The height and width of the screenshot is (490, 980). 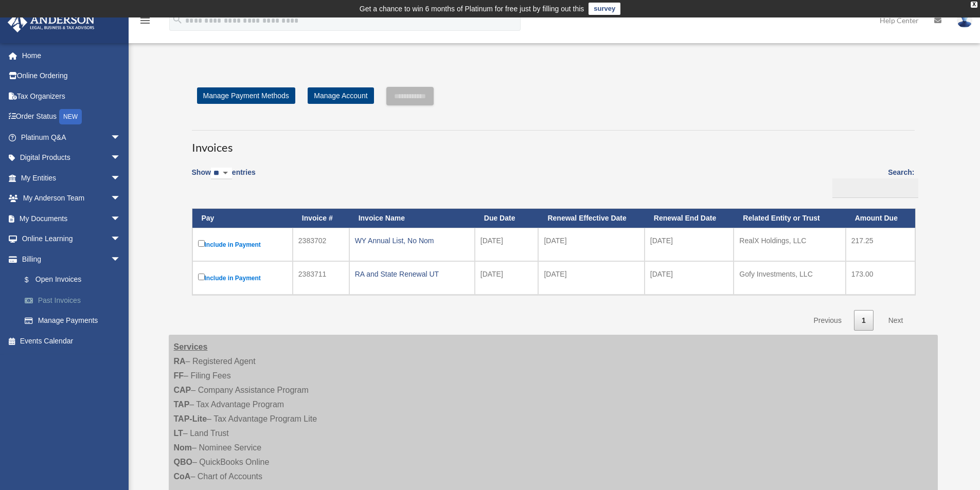 What do you see at coordinates (553, 143) in the screenshot?
I see `h3: Invoices` at bounding box center [553, 143].